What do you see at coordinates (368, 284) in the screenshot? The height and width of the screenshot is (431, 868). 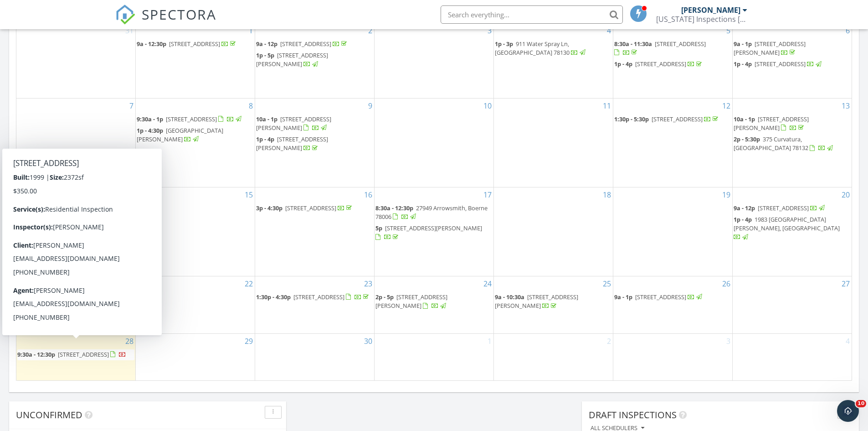 I see `a: Go to September 23, 2025` at bounding box center [368, 284].